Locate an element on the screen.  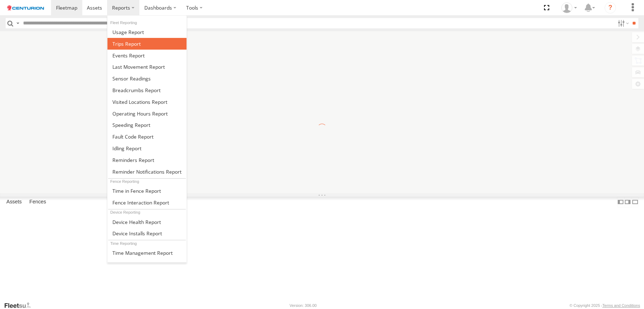
a: Device Health Report is located at coordinates (147, 222).